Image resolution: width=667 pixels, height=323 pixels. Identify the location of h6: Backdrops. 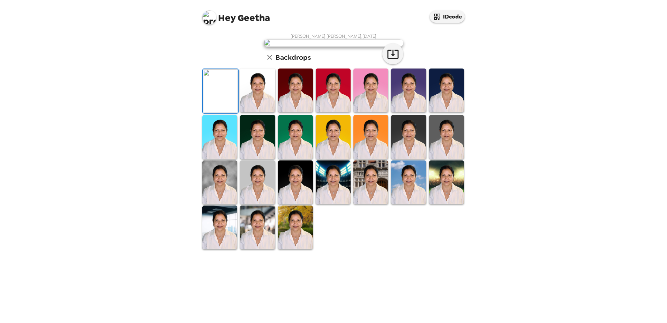
(293, 57).